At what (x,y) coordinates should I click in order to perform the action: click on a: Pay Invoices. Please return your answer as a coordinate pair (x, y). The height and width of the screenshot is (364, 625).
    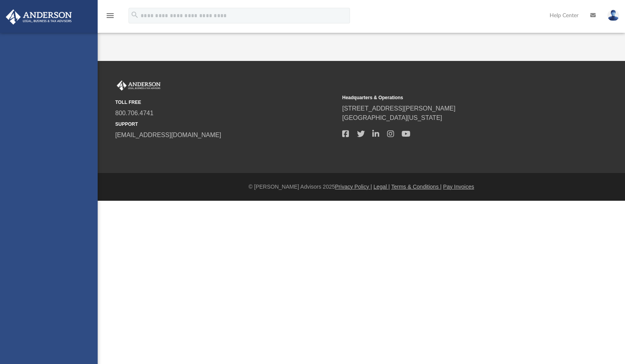
    Looking at the image, I should click on (458, 186).